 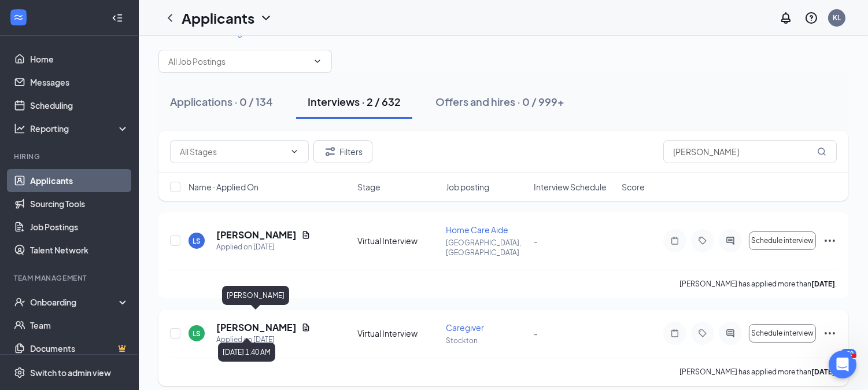 What do you see at coordinates (848, 354) in the screenshot?
I see `div: 350` at bounding box center [848, 354].